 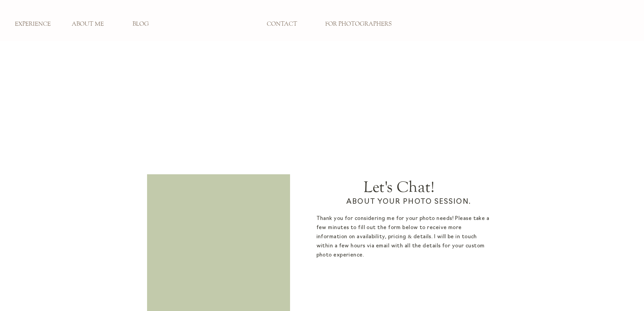 What do you see at coordinates (141, 24) in the screenshot?
I see `a: BLOG` at bounding box center [141, 24].